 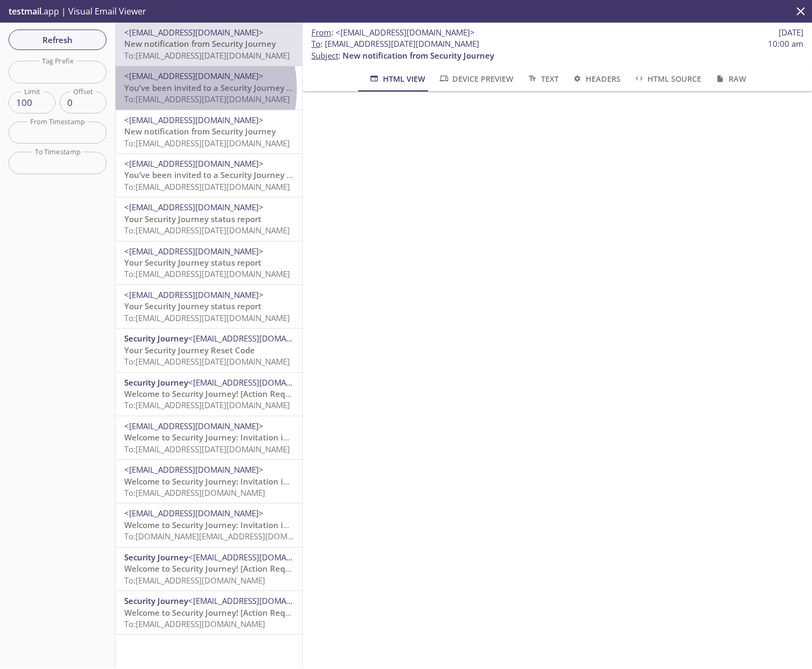 I want to click on span: Subject, so click(x=325, y=56).